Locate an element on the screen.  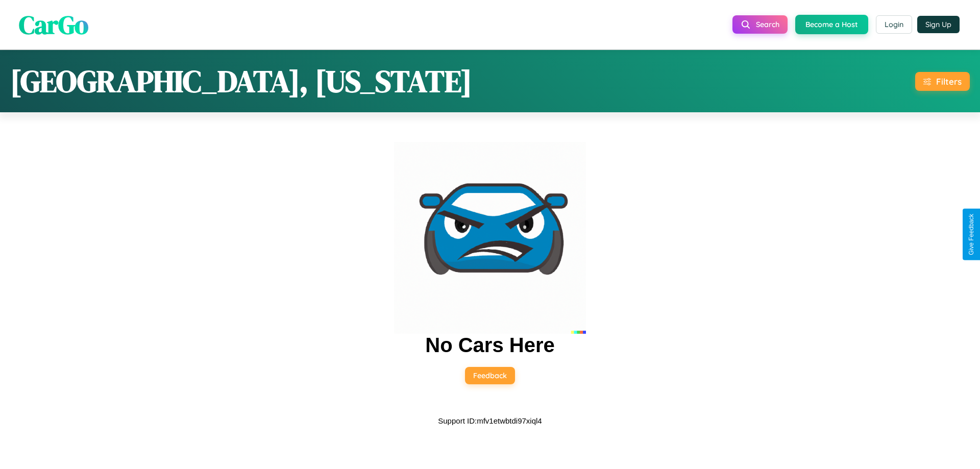
span: CarGo is located at coordinates (54, 24).